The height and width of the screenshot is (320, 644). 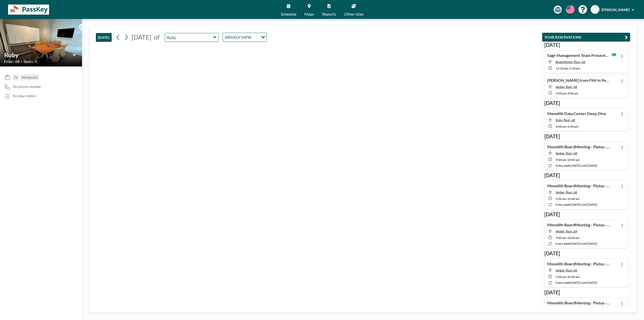 I want to click on span: Maps, so click(x=309, y=14).